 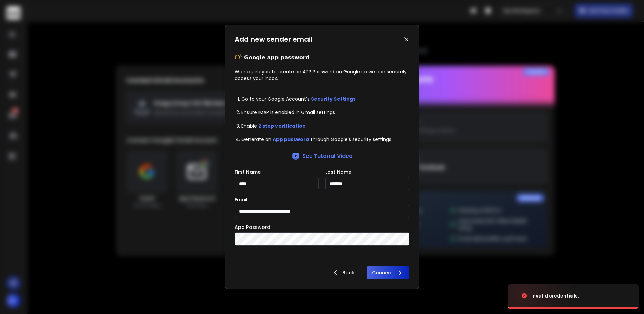 What do you see at coordinates (388, 273) in the screenshot?
I see `button: Connect` at bounding box center [388, 273].